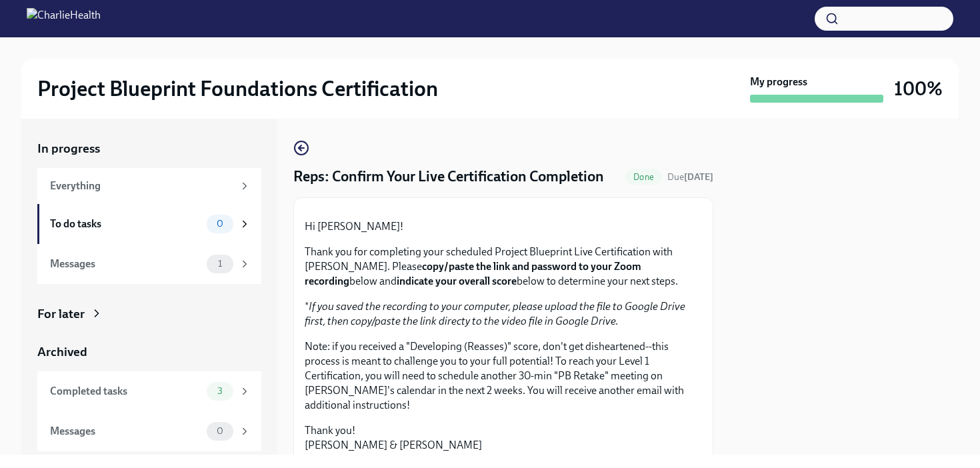 The width and height of the screenshot is (980, 468). What do you see at coordinates (126, 392) in the screenshot?
I see `div: Completed tasks` at bounding box center [126, 392].